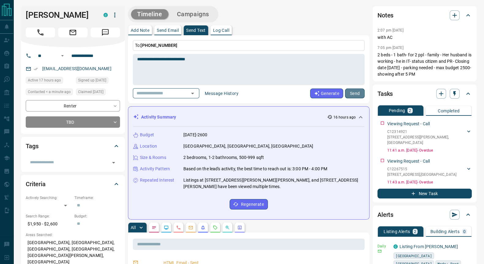 This screenshot has width=484, height=264. What do you see at coordinates (425, 215) in the screenshot?
I see `div: Alerts` at bounding box center [425, 215].